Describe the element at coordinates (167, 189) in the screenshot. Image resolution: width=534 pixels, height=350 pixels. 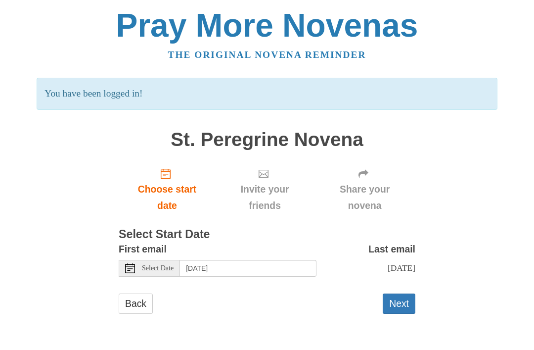
I see `a: Choose start date` at that location.